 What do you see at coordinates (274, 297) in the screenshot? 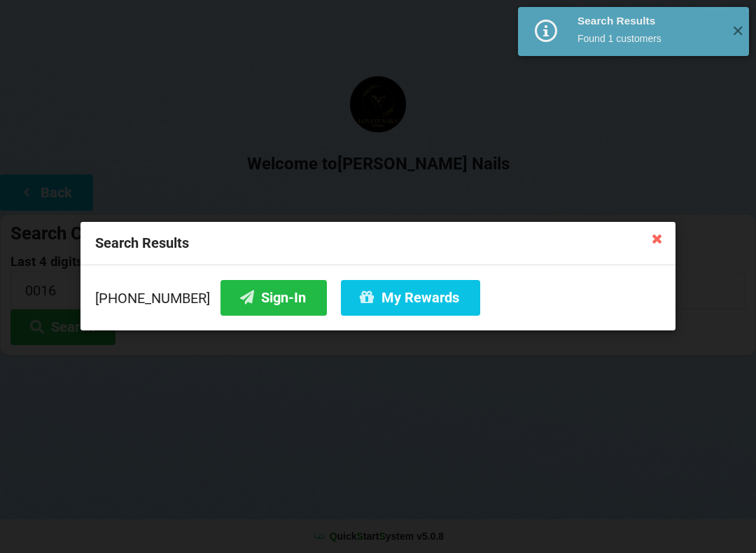
I see `button: Sign-In` at bounding box center [274, 297].